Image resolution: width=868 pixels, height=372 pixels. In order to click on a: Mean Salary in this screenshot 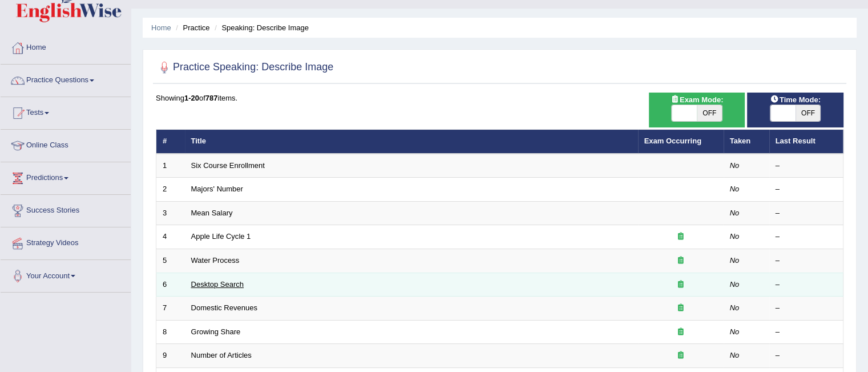, I will do `click(212, 213)`.